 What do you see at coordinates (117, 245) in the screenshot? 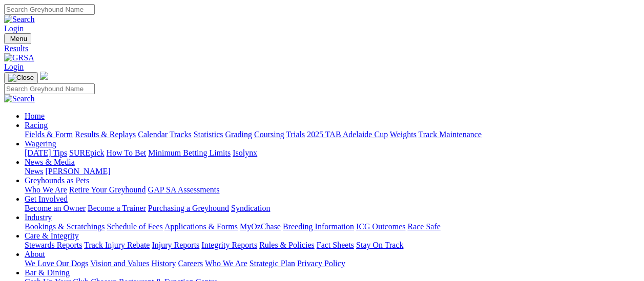
I see `a: Track Injury Rebate` at bounding box center [117, 245].